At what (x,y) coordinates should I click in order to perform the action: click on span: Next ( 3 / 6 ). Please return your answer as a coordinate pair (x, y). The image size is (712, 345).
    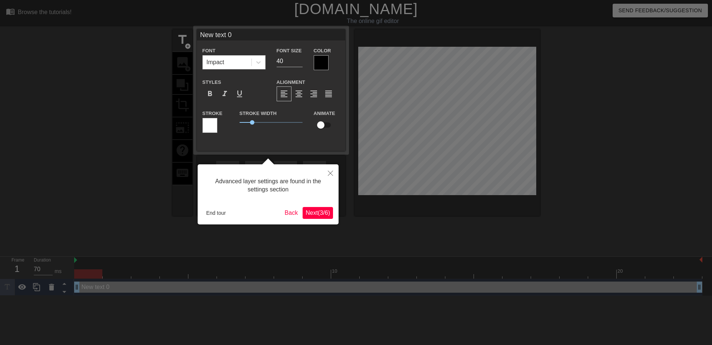
    Looking at the image, I should click on (318, 213).